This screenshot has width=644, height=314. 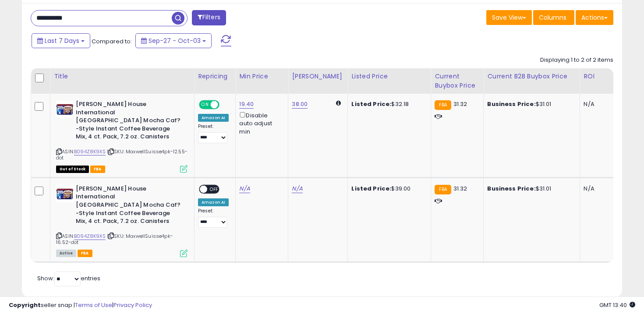 I want to click on span: Last 7 Days, so click(x=62, y=41).